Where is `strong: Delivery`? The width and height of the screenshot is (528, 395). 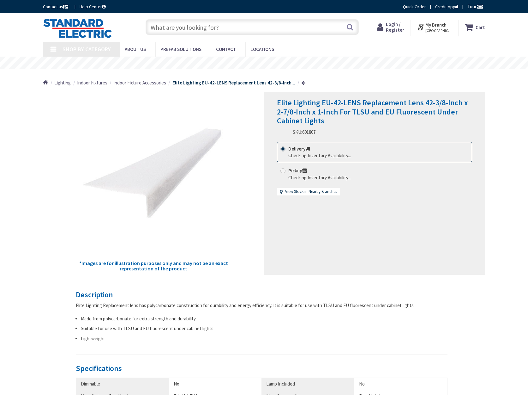 strong: Delivery is located at coordinates (299, 149).